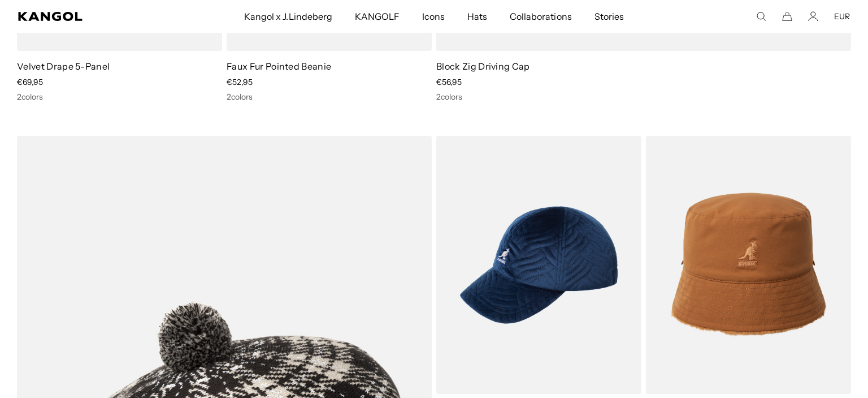 This screenshot has height=398, width=868. What do you see at coordinates (761, 16) in the screenshot?
I see `summary: Search here` at bounding box center [761, 16].